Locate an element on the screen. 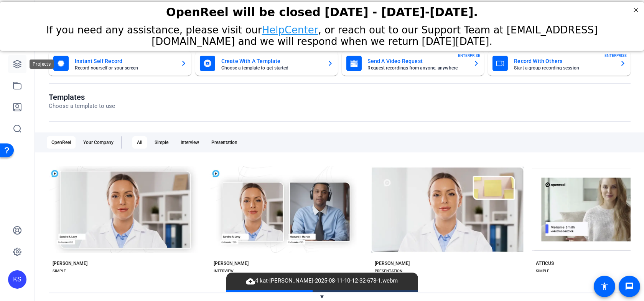  div: KS is located at coordinates (18, 279).